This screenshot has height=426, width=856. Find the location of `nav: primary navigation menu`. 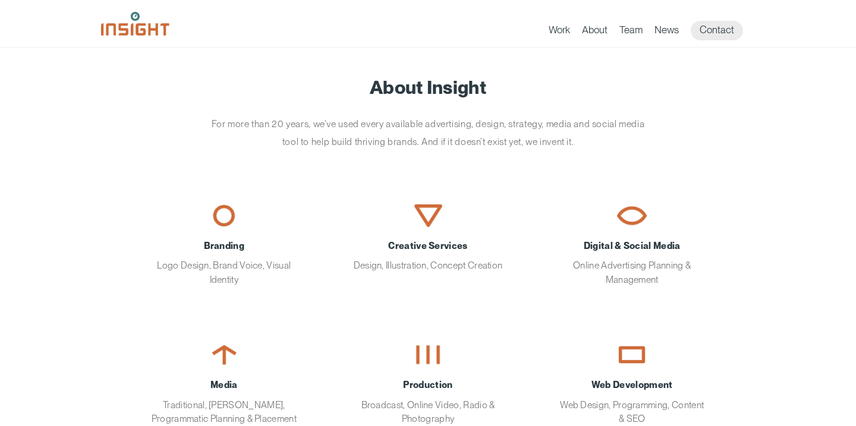

nav: primary navigation menu is located at coordinates (651, 30).